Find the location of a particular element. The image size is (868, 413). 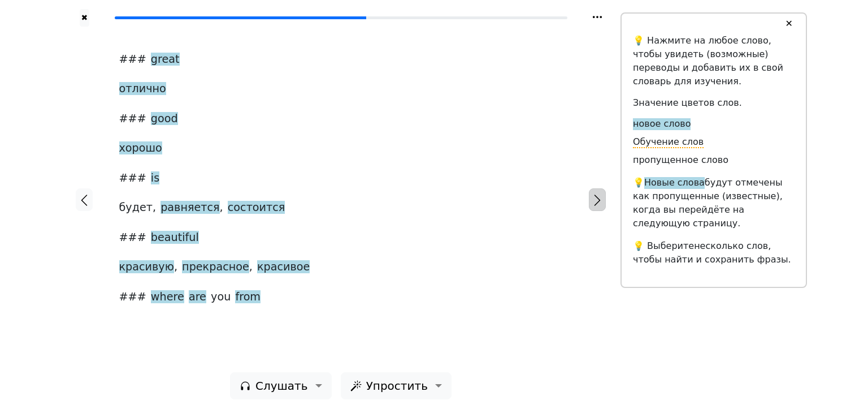

span: новое слово is located at coordinates (662, 124).